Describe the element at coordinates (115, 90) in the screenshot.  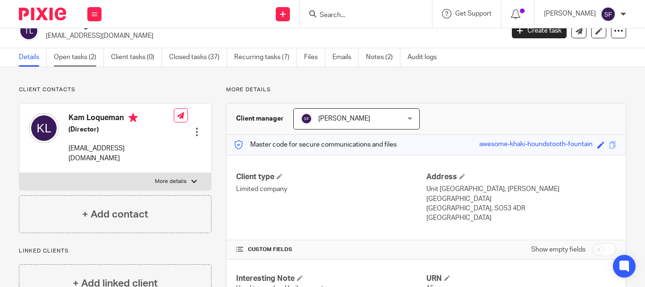
I see `p: Client contacts` at that location.